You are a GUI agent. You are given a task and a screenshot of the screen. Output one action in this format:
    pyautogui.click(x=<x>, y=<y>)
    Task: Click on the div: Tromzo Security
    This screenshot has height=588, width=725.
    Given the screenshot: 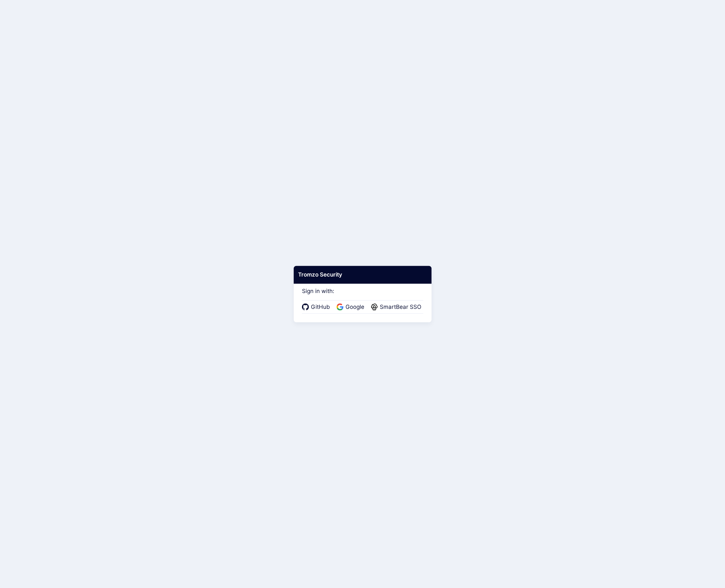 What is the action you would take?
    pyautogui.click(x=362, y=275)
    